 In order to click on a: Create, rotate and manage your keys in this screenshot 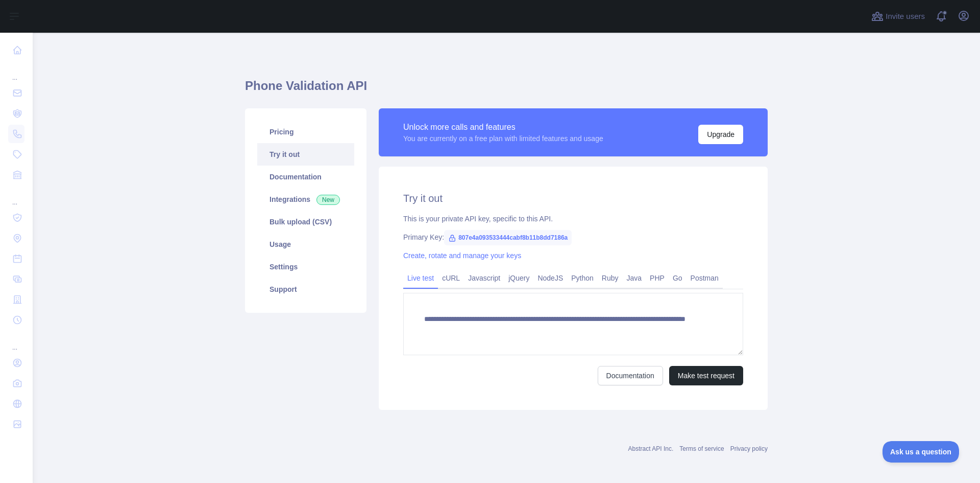, I will do `click(462, 256)`.